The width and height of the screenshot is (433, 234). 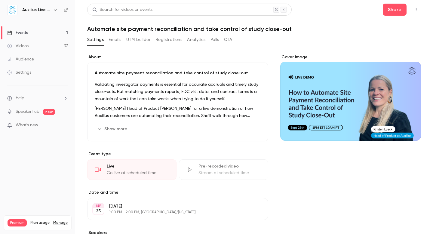 What do you see at coordinates (36, 10) in the screenshot?
I see `h6: Auxilius Live Sessions` at bounding box center [36, 10].